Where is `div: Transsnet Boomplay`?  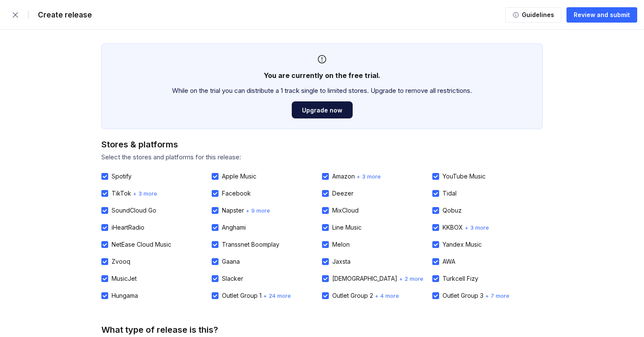 div: Transsnet Boomplay is located at coordinates (251, 244).